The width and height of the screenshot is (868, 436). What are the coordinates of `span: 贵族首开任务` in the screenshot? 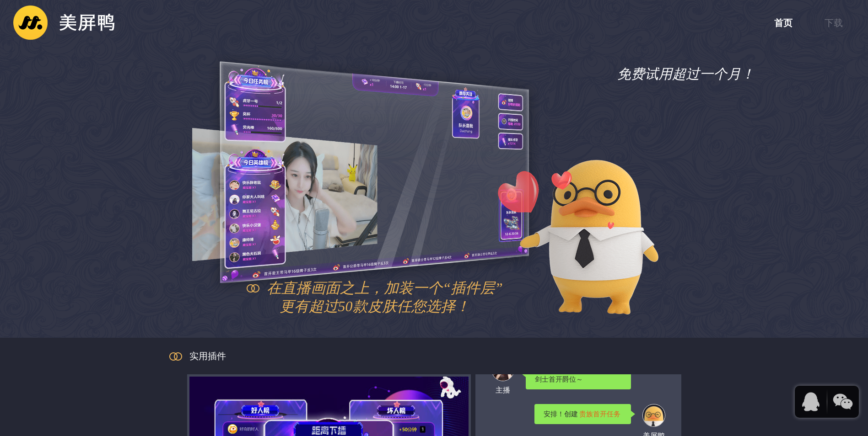 It's located at (600, 414).